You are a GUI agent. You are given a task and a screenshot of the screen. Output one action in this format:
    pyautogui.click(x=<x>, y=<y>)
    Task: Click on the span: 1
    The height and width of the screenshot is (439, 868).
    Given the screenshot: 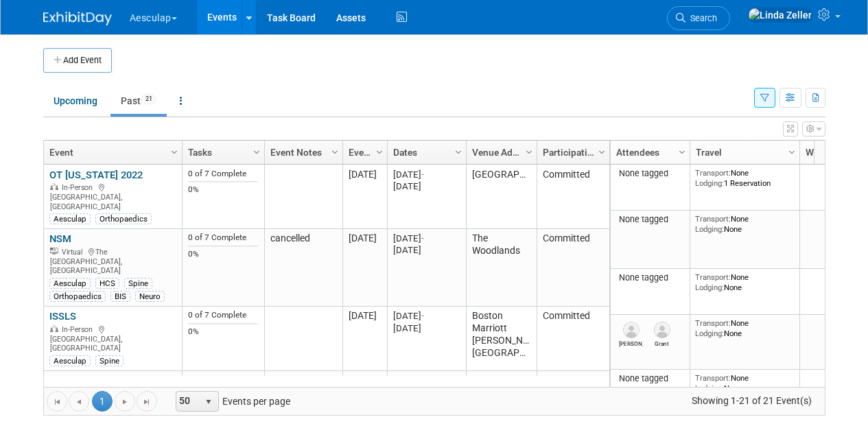 What is the action you would take?
    pyautogui.click(x=102, y=401)
    